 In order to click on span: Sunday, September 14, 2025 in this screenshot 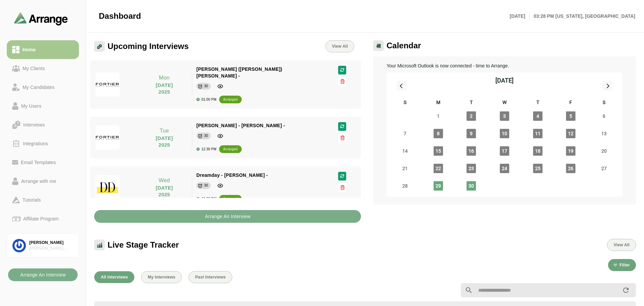, I will do `click(405, 151)`.